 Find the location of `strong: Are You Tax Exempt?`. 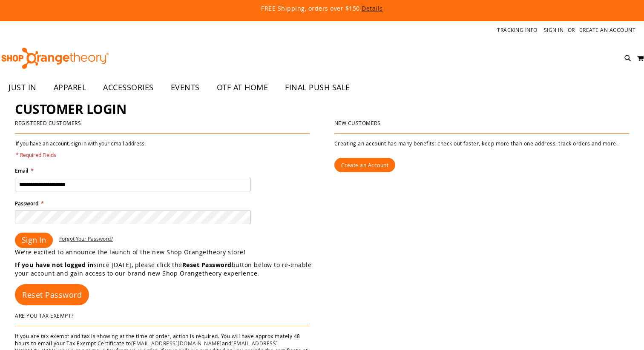

strong: Are You Tax Exempt? is located at coordinates (45, 316).